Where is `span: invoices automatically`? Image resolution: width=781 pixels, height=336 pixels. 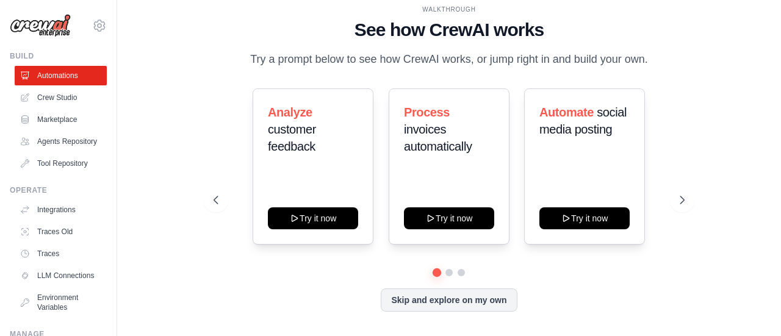
span: invoices automatically is located at coordinates (438, 138).